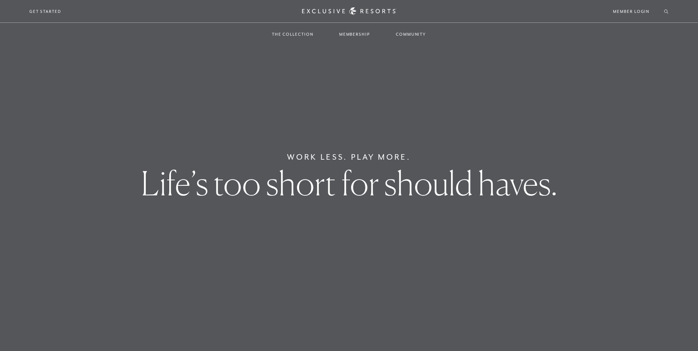 This screenshot has width=698, height=351. Describe the element at coordinates (631, 11) in the screenshot. I see `a: Member Login` at that location.